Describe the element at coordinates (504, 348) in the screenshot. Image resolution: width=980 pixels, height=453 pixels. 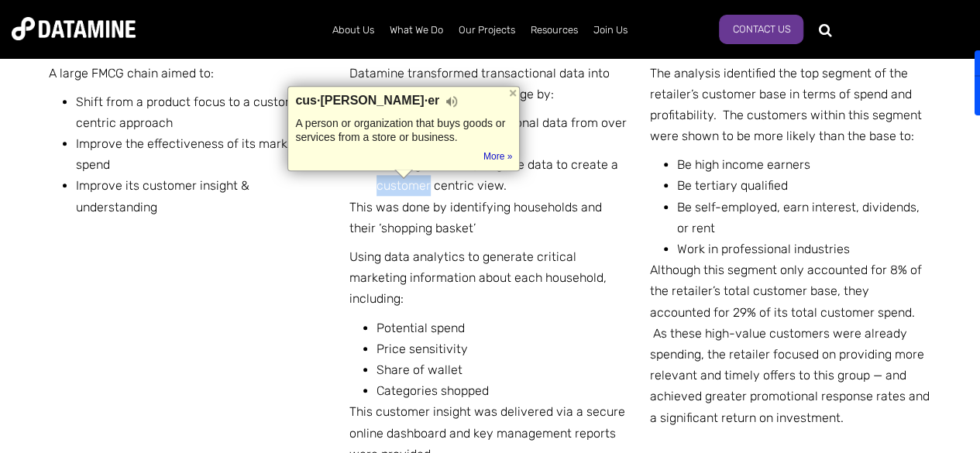
I see `li: Price sensitivity` at that location.